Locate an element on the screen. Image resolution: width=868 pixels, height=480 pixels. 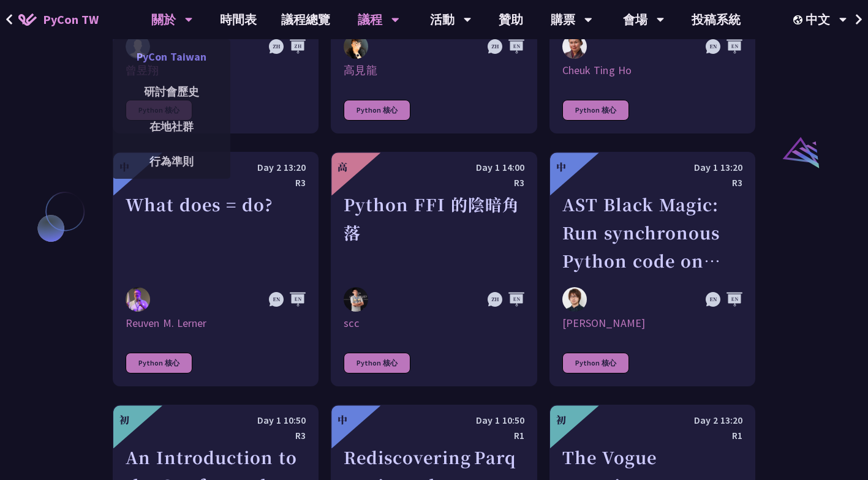
div: Day 1 13:20 is located at coordinates (652, 167).